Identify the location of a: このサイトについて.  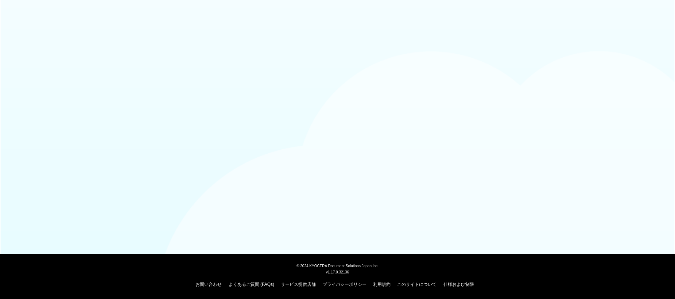
(417, 284).